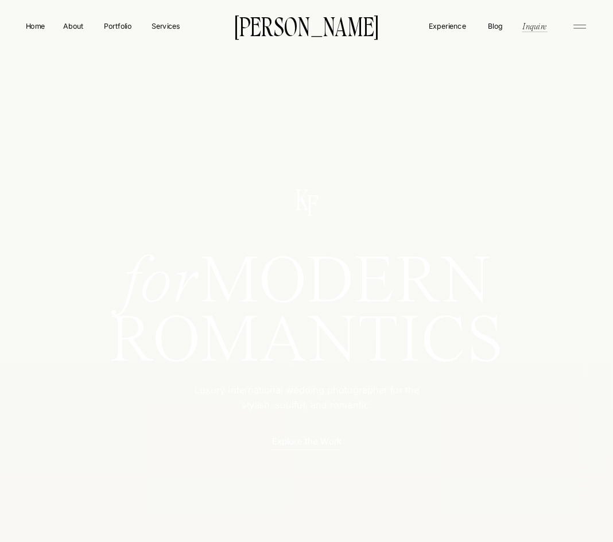  What do you see at coordinates (496, 26) in the screenshot?
I see `a: Blog` at bounding box center [496, 26].